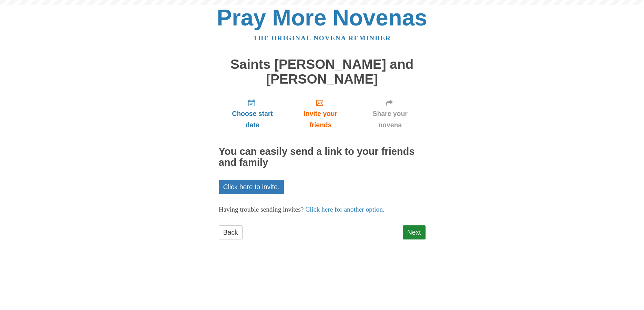 This screenshot has height=310, width=644. Describe the element at coordinates (322, 157) in the screenshot. I see `h2: You can easily send a link to your friends and family` at that location.